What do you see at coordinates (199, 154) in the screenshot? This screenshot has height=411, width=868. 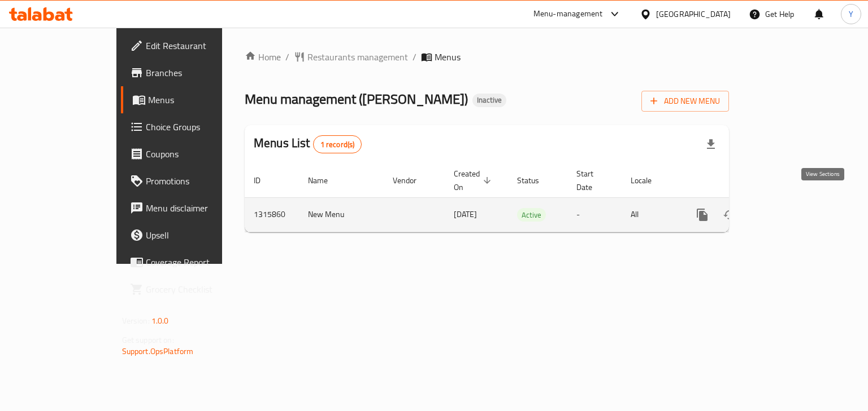 I see `span: Coupons` at bounding box center [199, 154].